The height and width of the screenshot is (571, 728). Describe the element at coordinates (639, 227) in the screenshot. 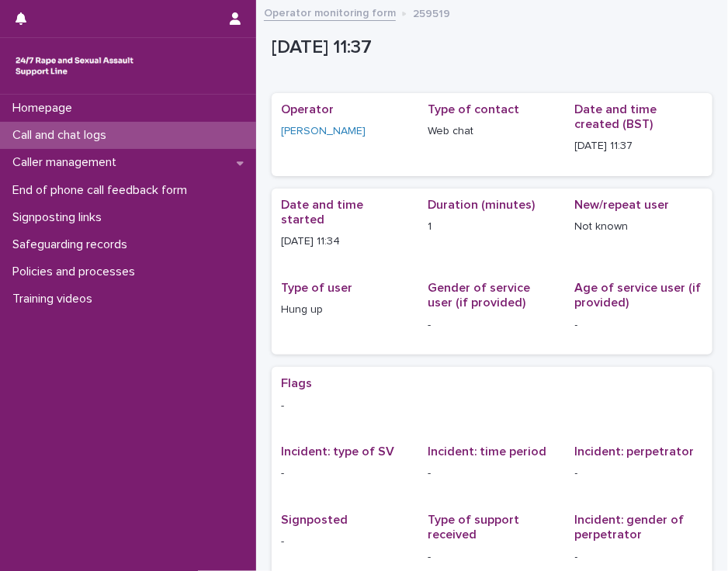

I see `p: Not known` at that location.